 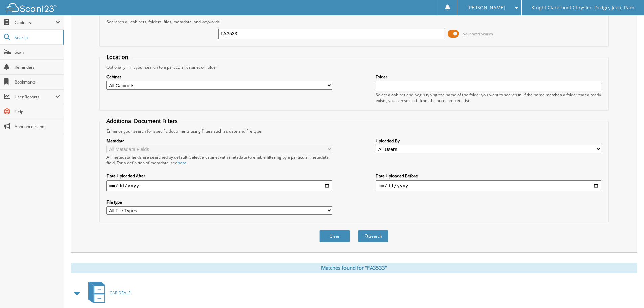 I want to click on div: Matches found for "FA3533", so click(x=354, y=268).